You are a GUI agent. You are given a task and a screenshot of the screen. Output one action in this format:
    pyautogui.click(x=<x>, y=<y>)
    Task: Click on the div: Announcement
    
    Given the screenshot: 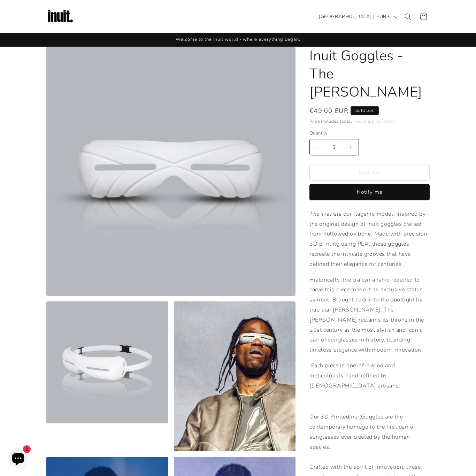 What is the action you would take?
    pyautogui.click(x=238, y=40)
    